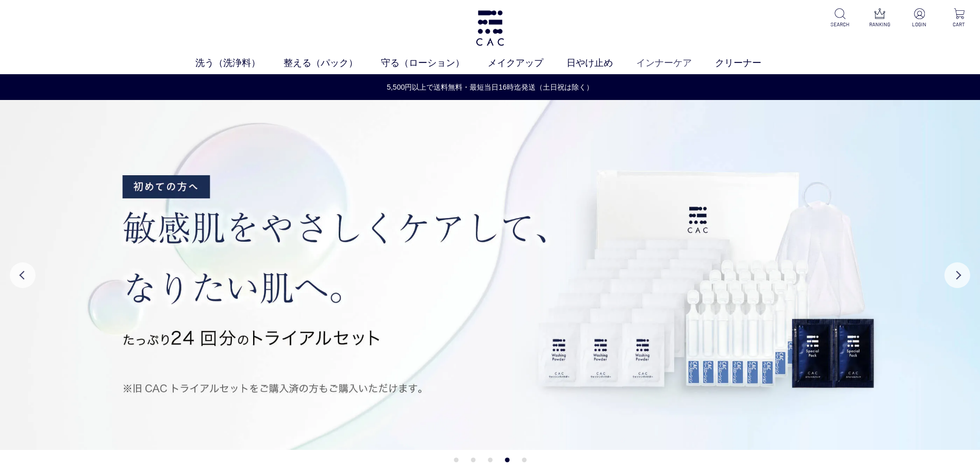  What do you see at coordinates (434, 63) in the screenshot?
I see `a: 守る（ローション）` at bounding box center [434, 63].